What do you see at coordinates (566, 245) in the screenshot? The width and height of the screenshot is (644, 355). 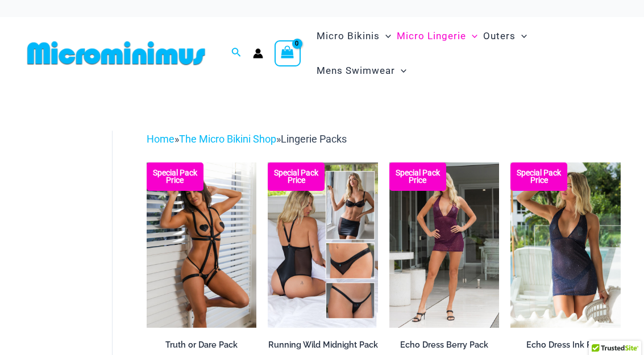 I see `a: Echo Ink 5671 Dress 682 Thong 07 Echo Ink 5671 Dress 682 Thong 08Echo Ink 5671 Dress 682 Thong 08` at bounding box center [566, 245].